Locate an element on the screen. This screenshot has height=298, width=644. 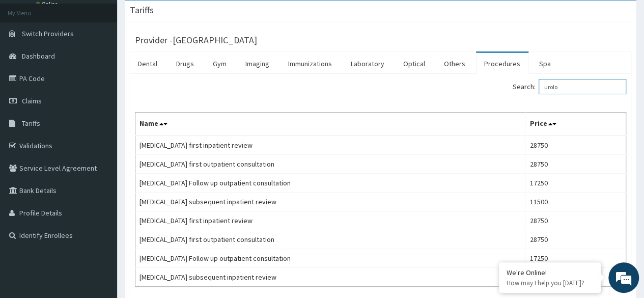
a: Laboratory is located at coordinates (368, 64).